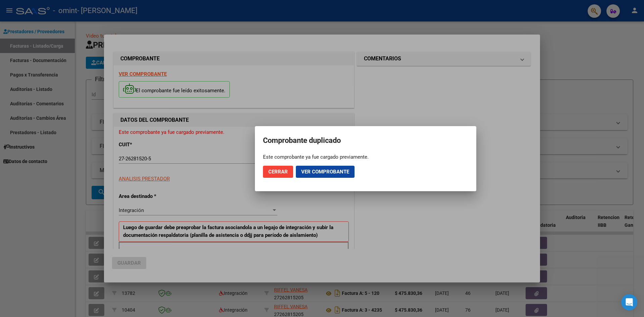 This screenshot has height=317, width=644. What do you see at coordinates (365, 157) in the screenshot?
I see `div: Este comprobante ya fue cargado previamente.` at bounding box center [365, 157].